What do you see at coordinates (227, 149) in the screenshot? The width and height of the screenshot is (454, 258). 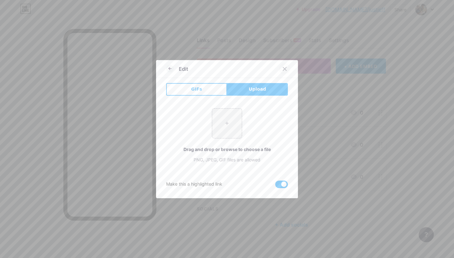 I see `div: Drag and drop or browse to choose a file` at bounding box center [227, 149].